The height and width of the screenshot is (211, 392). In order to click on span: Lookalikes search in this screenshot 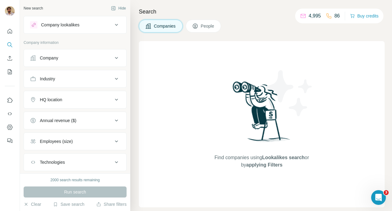, I will do `click(283, 157)`.